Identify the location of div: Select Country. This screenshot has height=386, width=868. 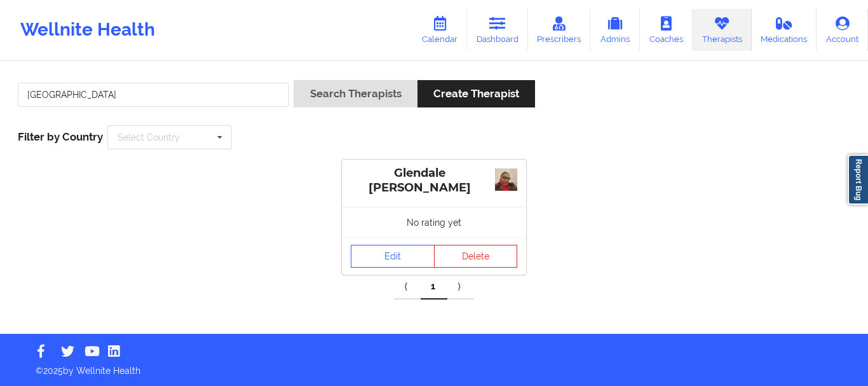
(149, 137).